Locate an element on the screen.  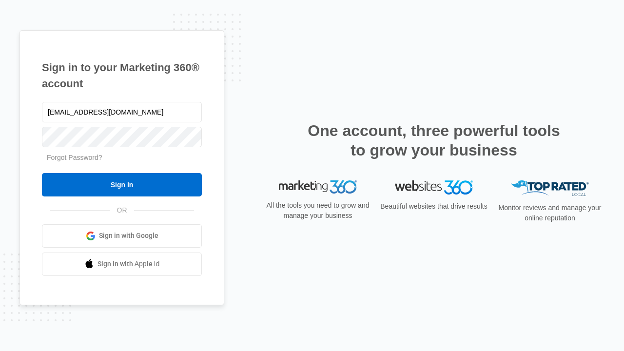
span: Sign in with Apple Id is located at coordinates (129, 264).